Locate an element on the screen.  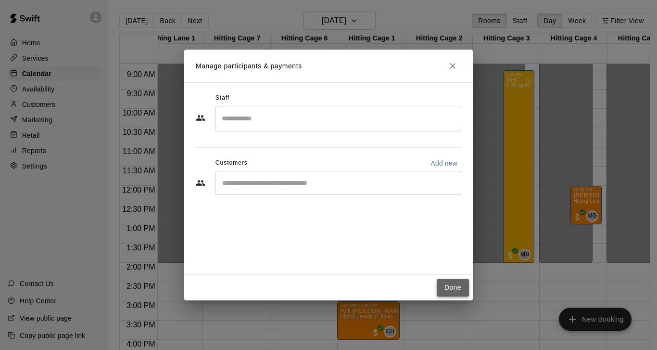
button: Add new is located at coordinates (444, 163).